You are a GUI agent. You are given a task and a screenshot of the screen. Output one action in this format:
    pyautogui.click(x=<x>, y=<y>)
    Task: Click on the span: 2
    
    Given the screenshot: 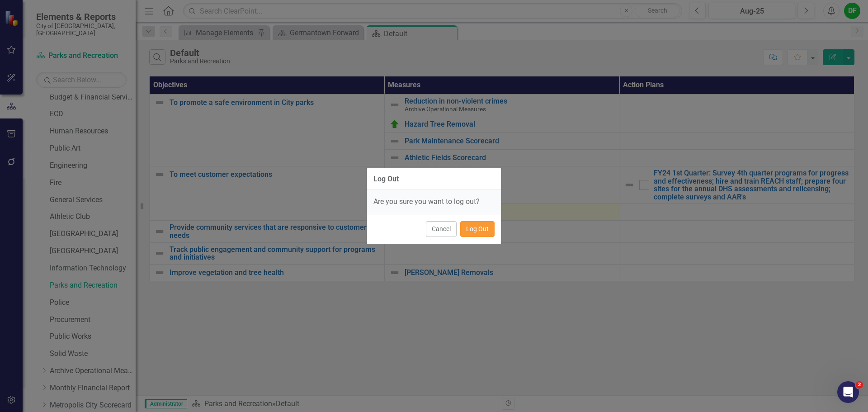 What is the action you would take?
    pyautogui.click(x=860, y=384)
    